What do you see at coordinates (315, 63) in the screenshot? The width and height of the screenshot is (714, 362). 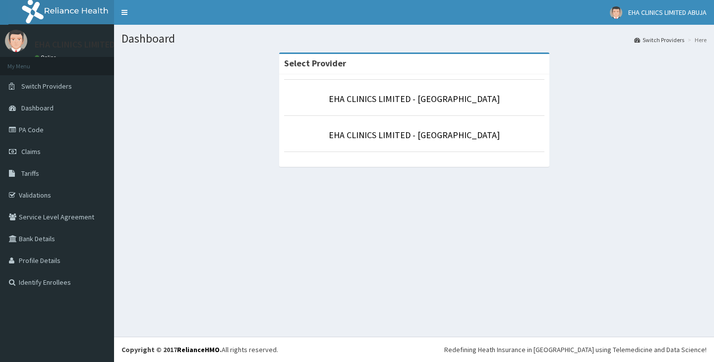 I see `strong: Select Provider` at bounding box center [315, 63].